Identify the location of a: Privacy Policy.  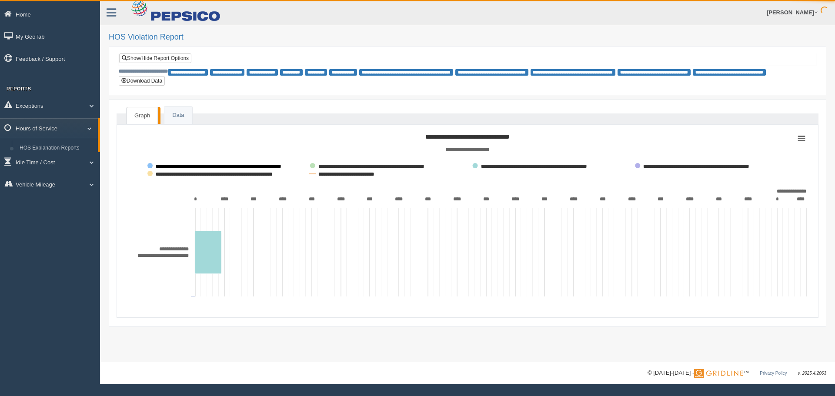
(773, 373).